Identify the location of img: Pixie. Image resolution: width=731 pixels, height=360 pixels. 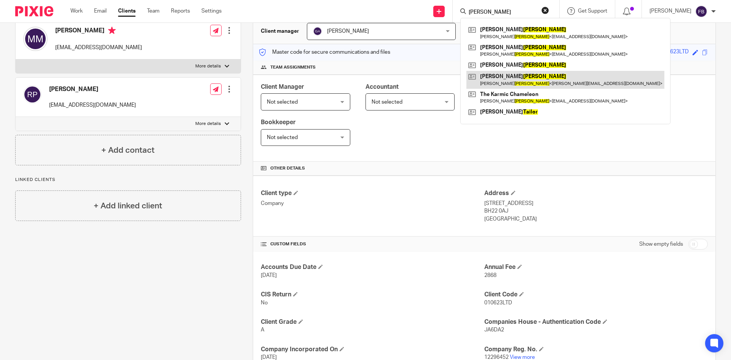
(34, 11).